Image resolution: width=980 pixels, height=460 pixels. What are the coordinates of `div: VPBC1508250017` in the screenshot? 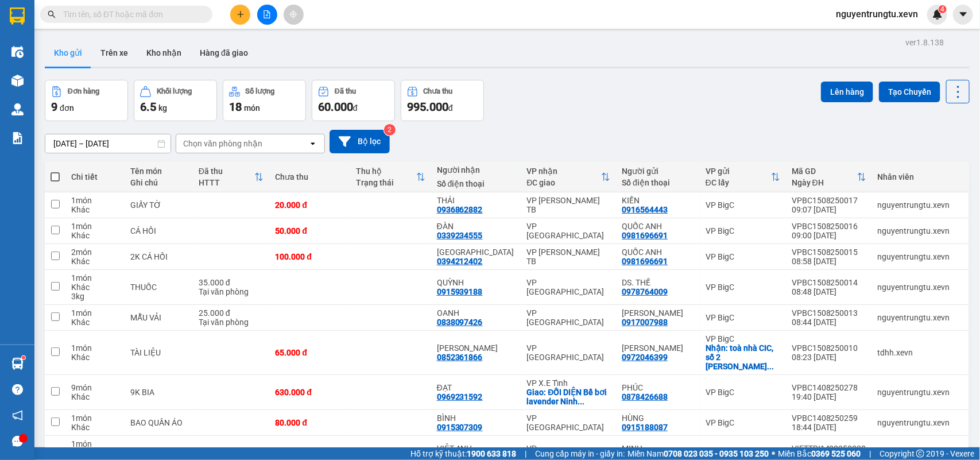 It's located at (829, 201).